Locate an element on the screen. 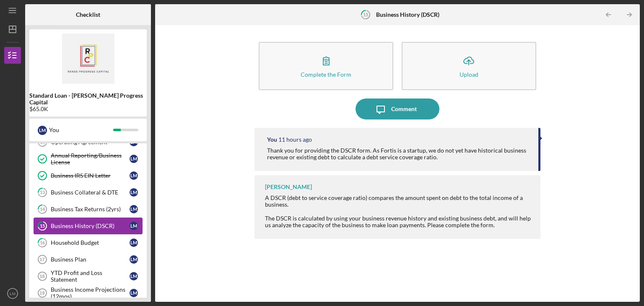 Image resolution: width=644 pixels, height=306 pixels. div: Business History (DSCR) is located at coordinates (90, 226).